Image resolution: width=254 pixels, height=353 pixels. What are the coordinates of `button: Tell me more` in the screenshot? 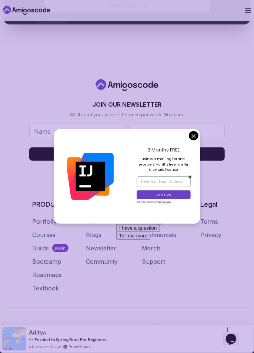 It's located at (20, 45).